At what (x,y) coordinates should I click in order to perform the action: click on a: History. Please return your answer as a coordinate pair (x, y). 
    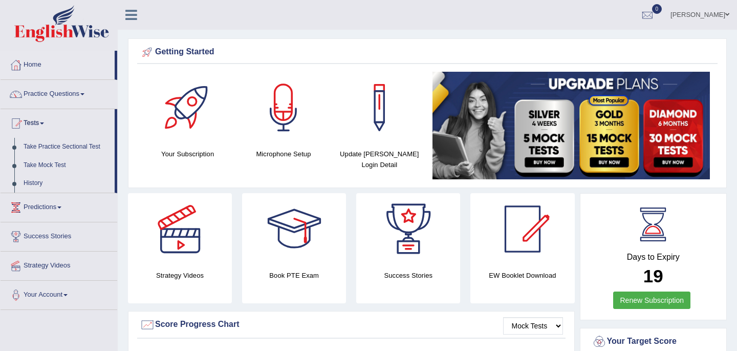
    Looking at the image, I should click on (67, 183).